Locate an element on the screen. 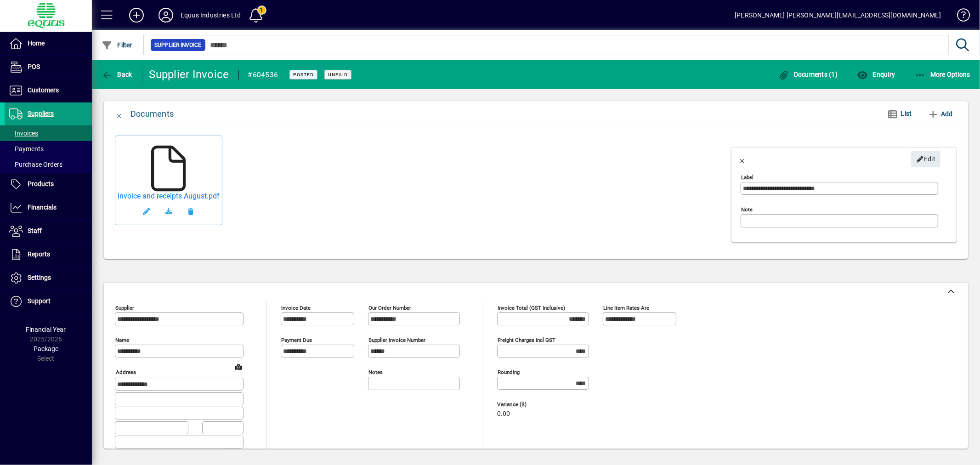  mat-label: Rounding is located at coordinates (509, 372).